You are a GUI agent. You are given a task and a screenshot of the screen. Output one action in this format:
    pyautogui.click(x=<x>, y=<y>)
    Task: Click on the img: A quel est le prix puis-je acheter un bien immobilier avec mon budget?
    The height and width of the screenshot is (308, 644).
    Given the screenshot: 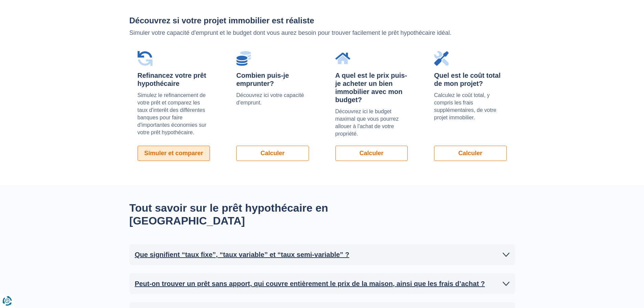 What is the action you would take?
    pyautogui.click(x=343, y=59)
    